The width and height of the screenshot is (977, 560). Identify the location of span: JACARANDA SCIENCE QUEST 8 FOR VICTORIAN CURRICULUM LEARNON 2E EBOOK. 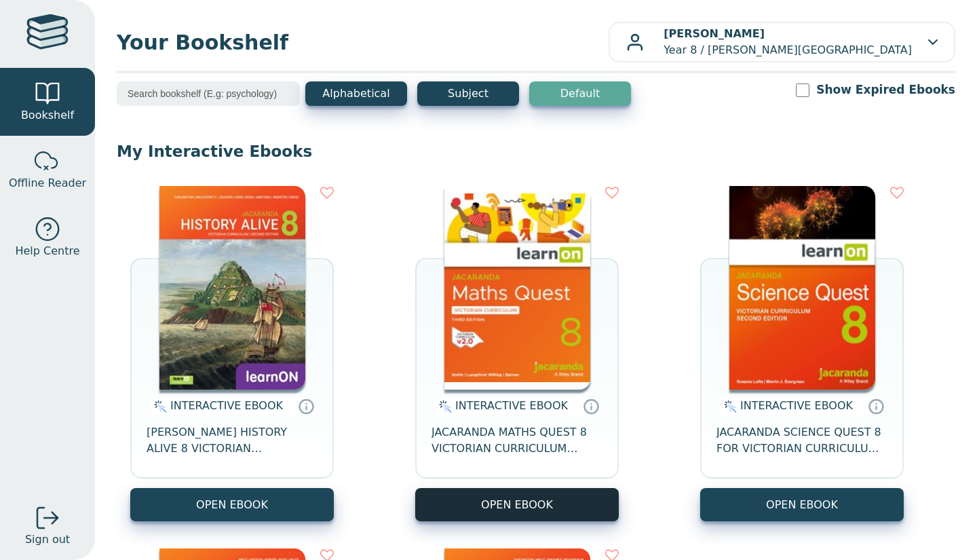
(802, 440).